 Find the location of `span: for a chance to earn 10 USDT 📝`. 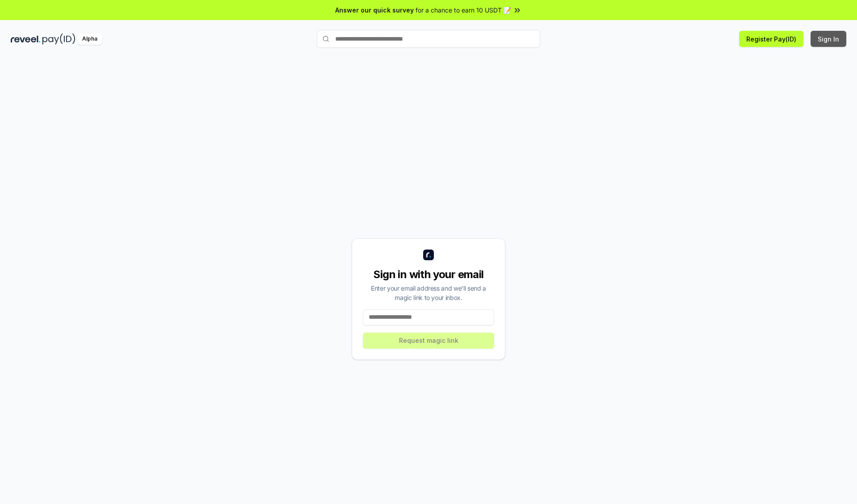

span: for a chance to earn 10 USDT 📝 is located at coordinates (463, 10).